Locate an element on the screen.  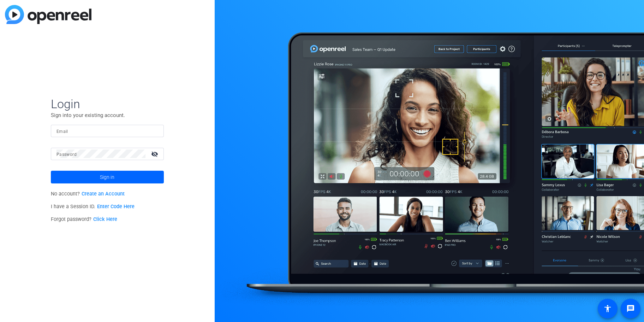
mat-label: Email is located at coordinates (62, 131).